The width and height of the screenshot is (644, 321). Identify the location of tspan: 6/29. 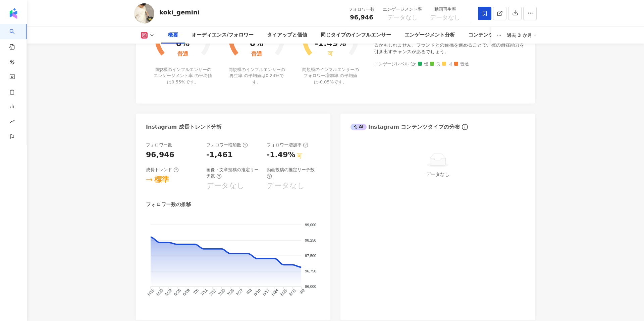
(186, 292).